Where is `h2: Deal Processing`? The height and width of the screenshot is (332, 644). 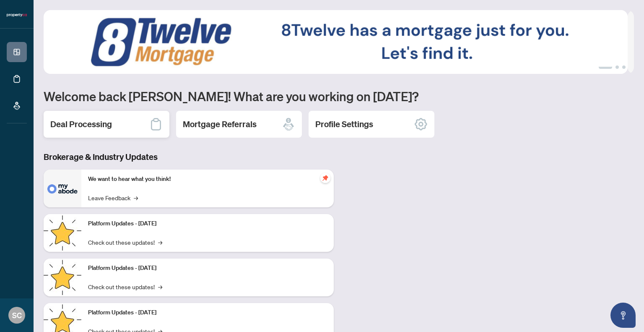 h2: Deal Processing is located at coordinates (81, 124).